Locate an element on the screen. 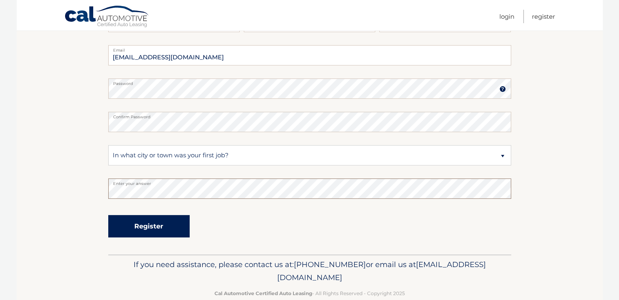 This screenshot has height=300, width=619. a: Login is located at coordinates (506, 16).